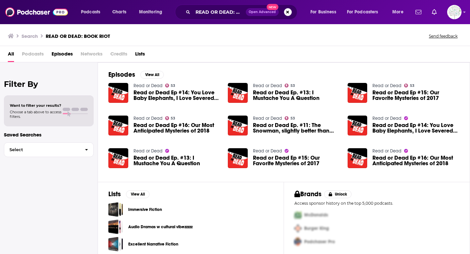 This screenshot has width=470, height=254. Describe the element at coordinates (91, 55) in the screenshot. I see `span: Networks` at that location.